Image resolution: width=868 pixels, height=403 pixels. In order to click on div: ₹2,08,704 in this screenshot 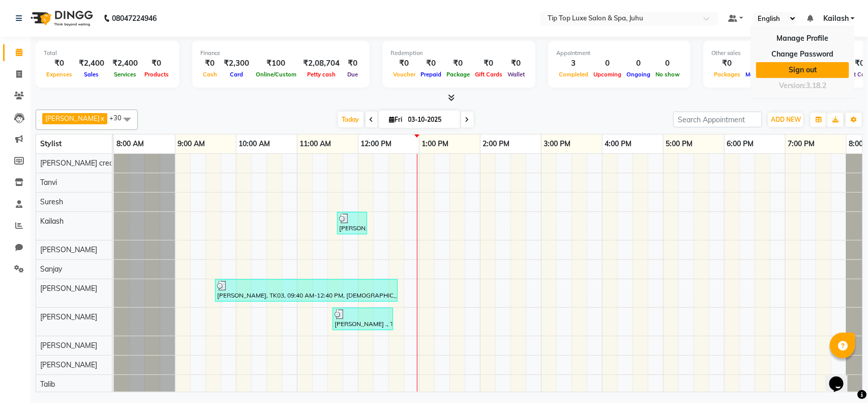, I will do `click(322, 63)`.